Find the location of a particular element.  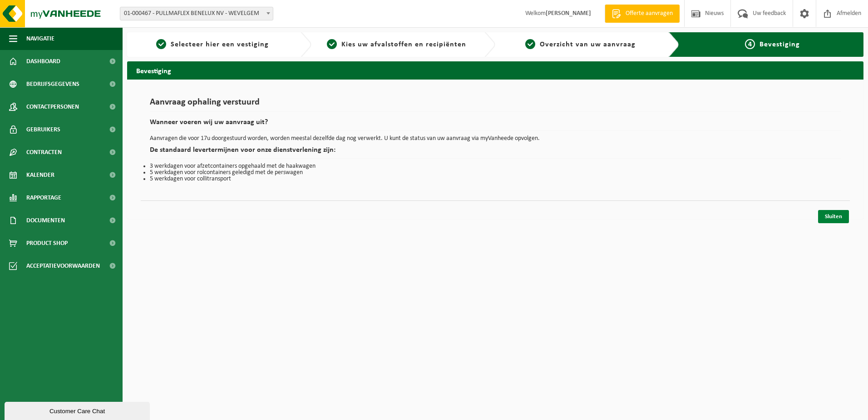

span: Overzicht van uw aanvraag is located at coordinates (587, 45).